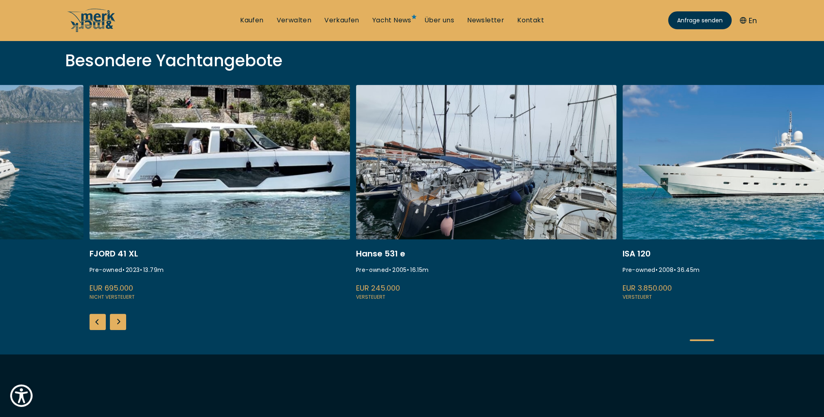 This screenshot has width=824, height=417. What do you see at coordinates (251, 20) in the screenshot?
I see `a: Kaufen` at bounding box center [251, 20].